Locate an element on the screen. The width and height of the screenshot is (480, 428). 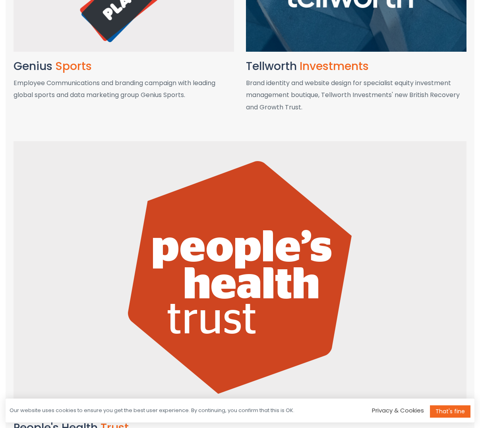
p: Employee Communications and branding campaign with leading global sports and data marketing group... is located at coordinates (124, 89).